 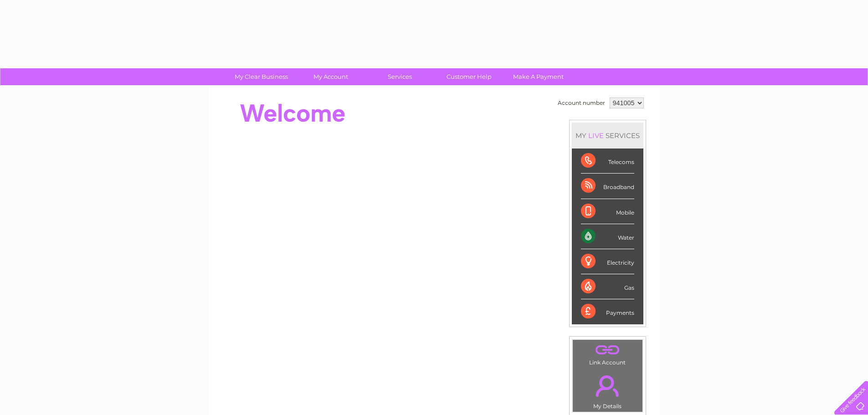 I want to click on div: Gas, so click(x=607, y=287).